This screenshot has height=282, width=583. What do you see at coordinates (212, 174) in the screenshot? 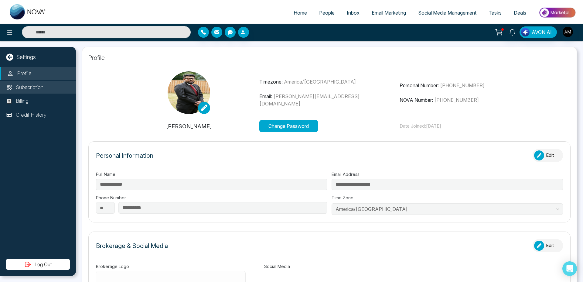
I see `label: Full Name` at bounding box center [212, 174].